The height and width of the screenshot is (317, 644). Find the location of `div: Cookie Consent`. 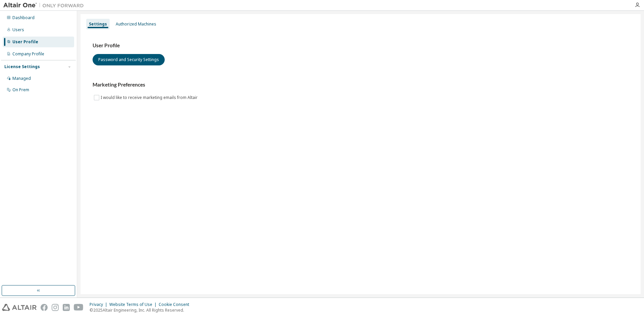

div: Cookie Consent is located at coordinates (176, 305).